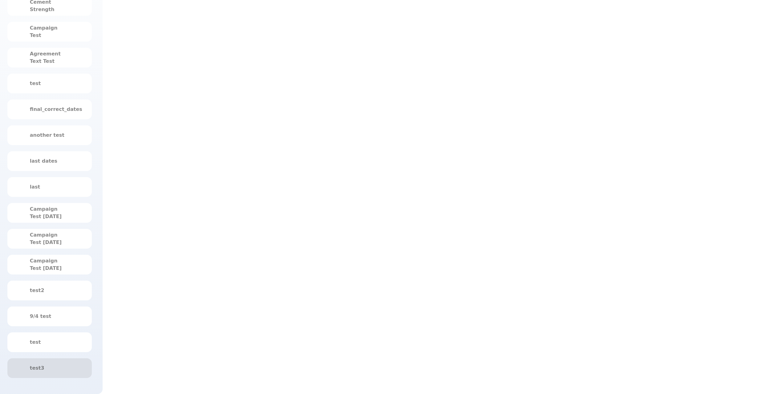  What do you see at coordinates (50, 316) in the screenshot?
I see `div: 9/4 test` at bounding box center [50, 316].